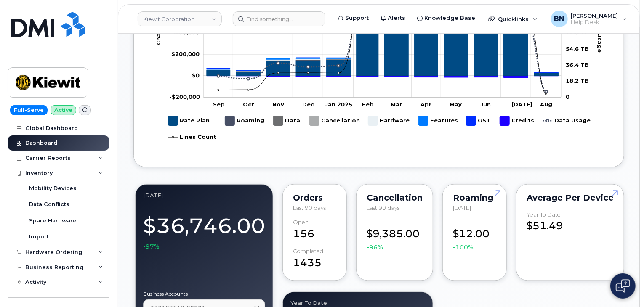 Image resolution: width=644 pixels, height=307 pixels. What do you see at coordinates (204, 231) in the screenshot?
I see `div: $36,746.00` at bounding box center [204, 231].